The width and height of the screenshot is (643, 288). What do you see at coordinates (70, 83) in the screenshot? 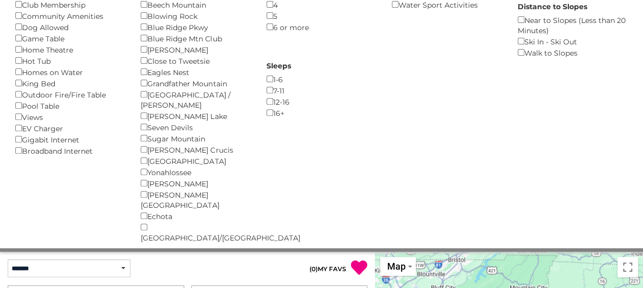
I see `div: King Bed` at bounding box center [70, 83].